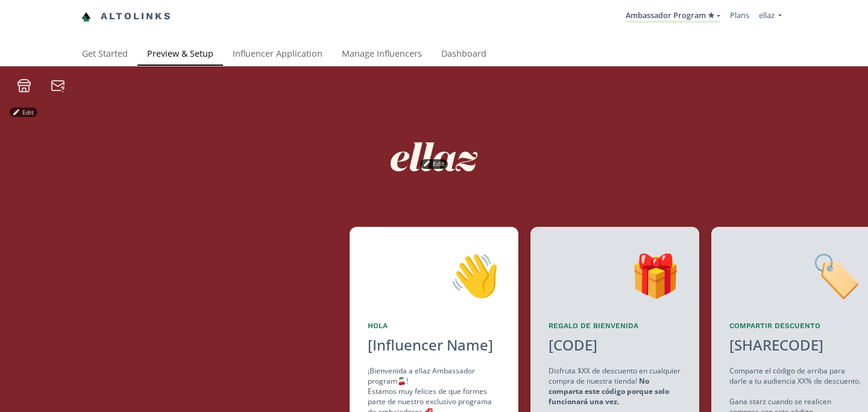 The image size is (868, 412). Describe the element at coordinates (609, 391) in the screenshot. I see `strong: No comparta este código porque solo funcionará una vez.` at that location.